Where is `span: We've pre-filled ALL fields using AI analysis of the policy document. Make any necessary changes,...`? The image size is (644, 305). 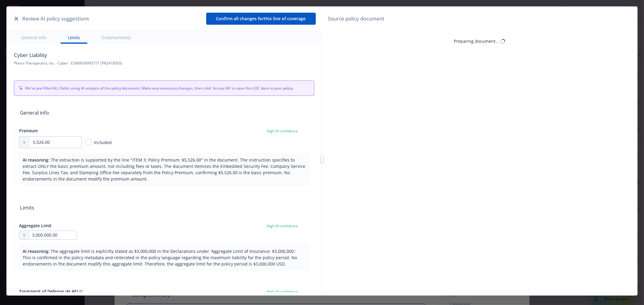 span: We've pre-filled ALL fields using AI analysis of the policy document. Make any necessary changes,... is located at coordinates (167, 88).